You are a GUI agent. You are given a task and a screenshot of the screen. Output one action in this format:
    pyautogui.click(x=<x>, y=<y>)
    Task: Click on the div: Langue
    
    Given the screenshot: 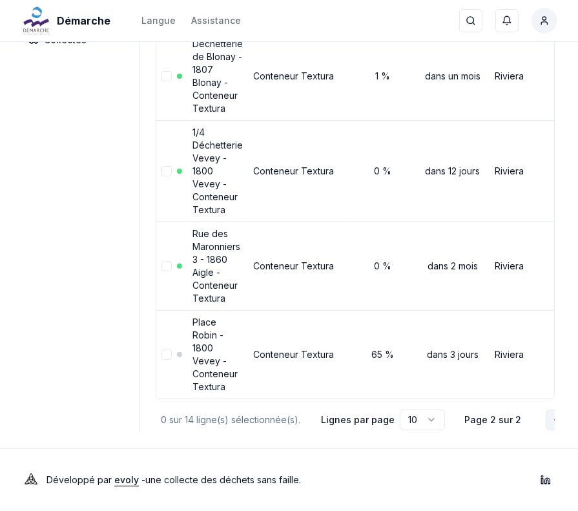 What is the action you would take?
    pyautogui.click(x=158, y=21)
    